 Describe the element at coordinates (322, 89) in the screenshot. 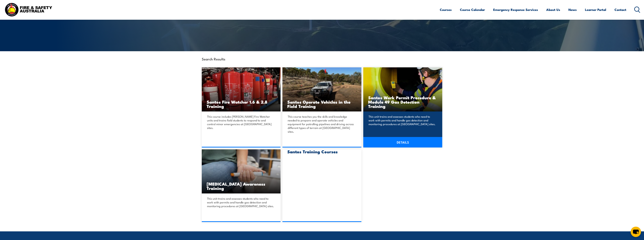

I see `img: Santos Operate Vehicles in the Field training (1)` at that location.